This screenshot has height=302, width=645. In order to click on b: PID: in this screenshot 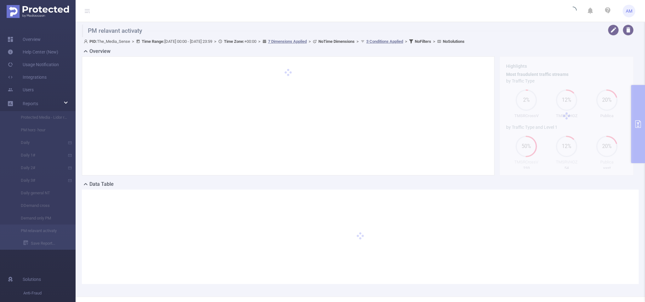, I will do `click(93, 41)`.